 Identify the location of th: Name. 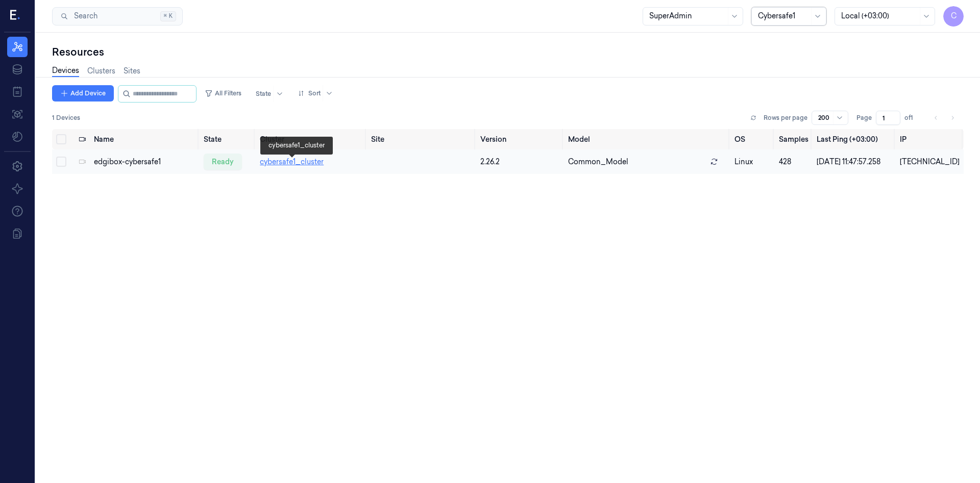
(145, 139).